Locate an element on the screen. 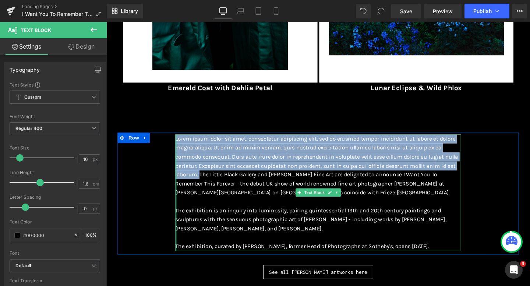  button: Redo is located at coordinates (381, 11).